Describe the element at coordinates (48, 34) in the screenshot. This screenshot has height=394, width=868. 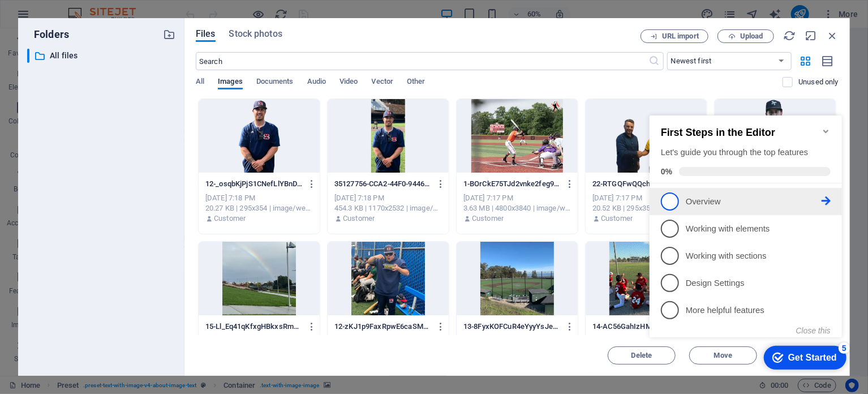
I see `p: Folders` at that location.